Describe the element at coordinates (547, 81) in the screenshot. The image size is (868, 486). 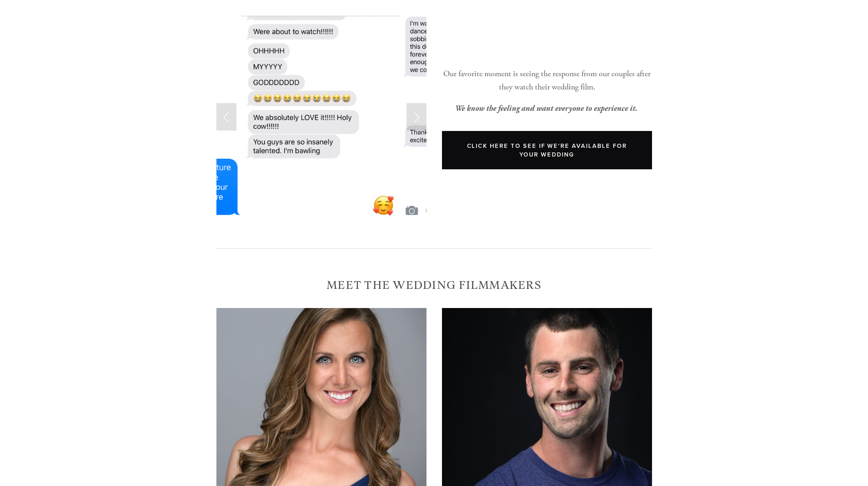
I see `p: Our favorite moment is seeing the response from our couples after they watch their wedding film.` at that location.